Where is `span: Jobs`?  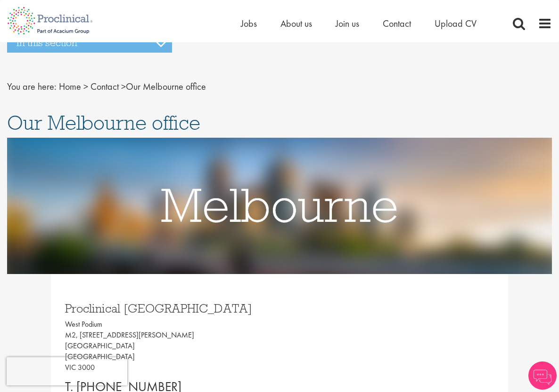 span: Jobs is located at coordinates (248, 24).